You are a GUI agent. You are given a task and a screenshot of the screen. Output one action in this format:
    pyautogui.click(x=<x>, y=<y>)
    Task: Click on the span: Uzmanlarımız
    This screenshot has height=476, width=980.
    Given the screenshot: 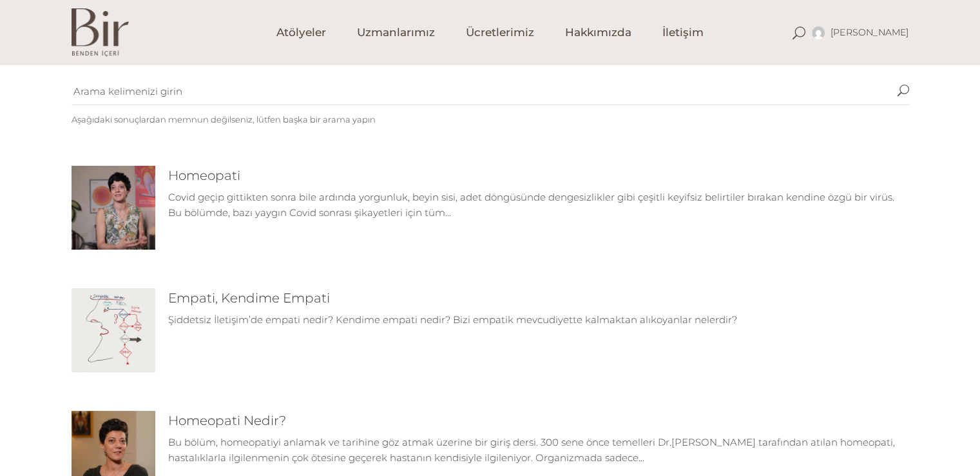 What is the action you would take?
    pyautogui.click(x=396, y=32)
    